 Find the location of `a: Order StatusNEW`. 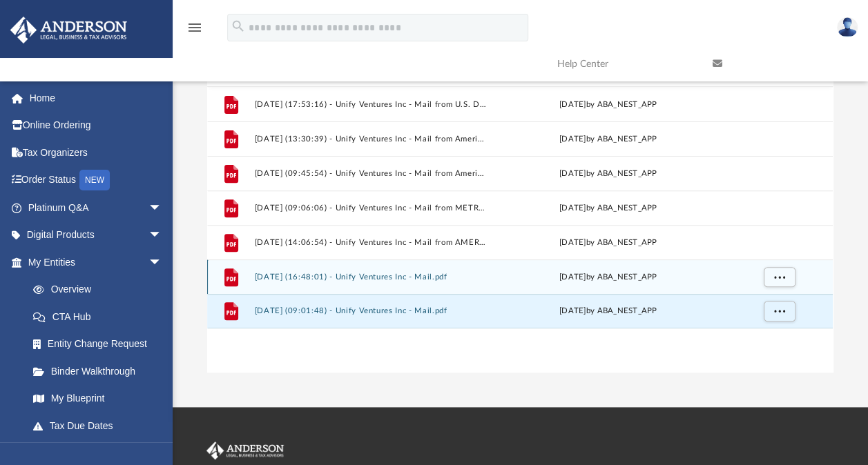

a: Order StatusNEW is located at coordinates (96, 180).